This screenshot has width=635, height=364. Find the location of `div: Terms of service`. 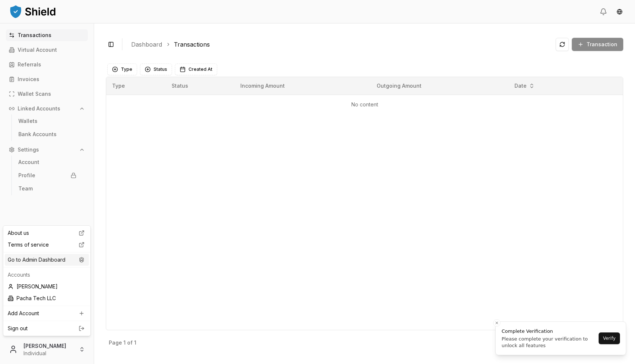

div: Terms of service is located at coordinates (47, 245).